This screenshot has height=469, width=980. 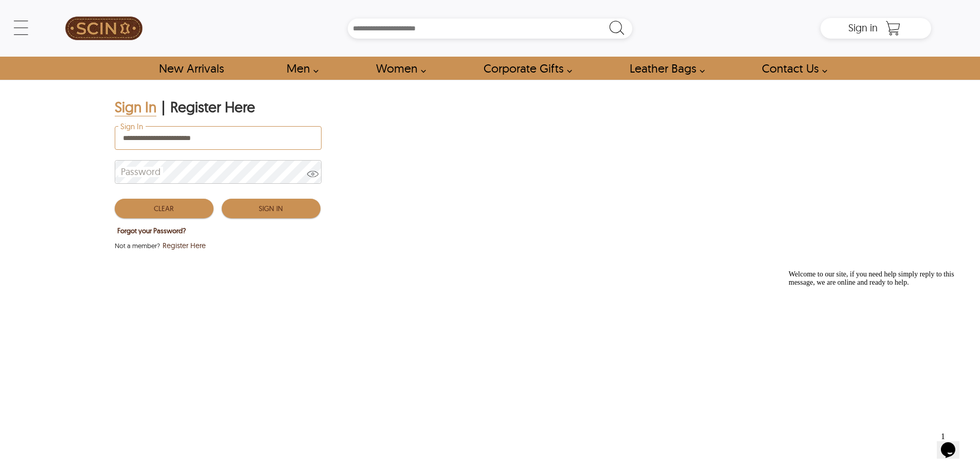 What do you see at coordinates (664, 68) in the screenshot?
I see `a: Shop Leather Bags` at bounding box center [664, 68].